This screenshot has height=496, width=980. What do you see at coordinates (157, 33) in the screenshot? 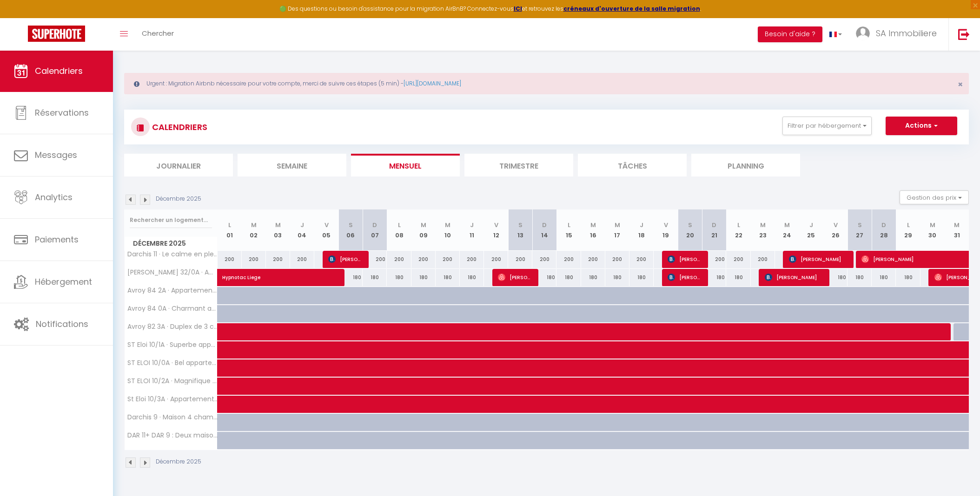
I see `span: Chercher` at bounding box center [157, 33].